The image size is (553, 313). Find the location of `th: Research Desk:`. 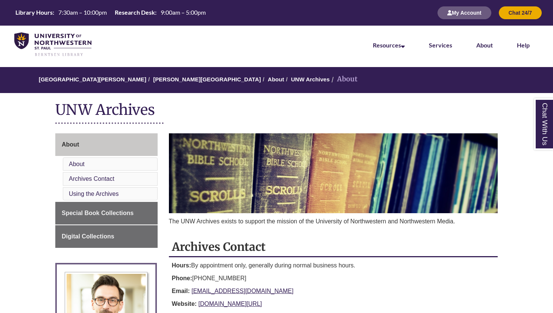

th: Research Desk: is located at coordinates (135, 12).